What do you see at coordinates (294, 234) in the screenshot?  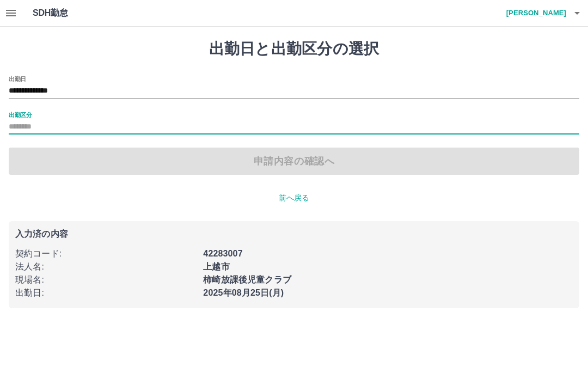 I see `p: 入力済の内容` at bounding box center [294, 234].